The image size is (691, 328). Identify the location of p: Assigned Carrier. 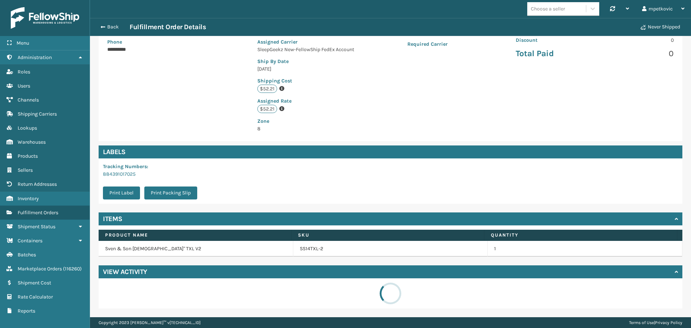
(308, 42).